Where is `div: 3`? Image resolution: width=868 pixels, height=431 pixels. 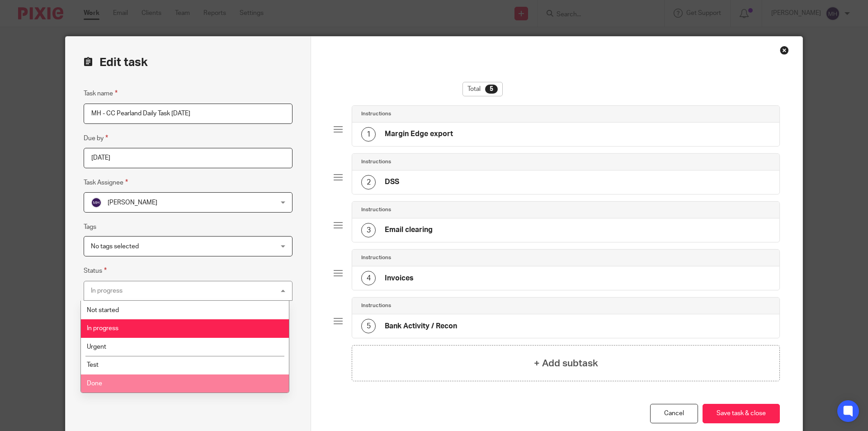
div: 3 is located at coordinates (369, 230).